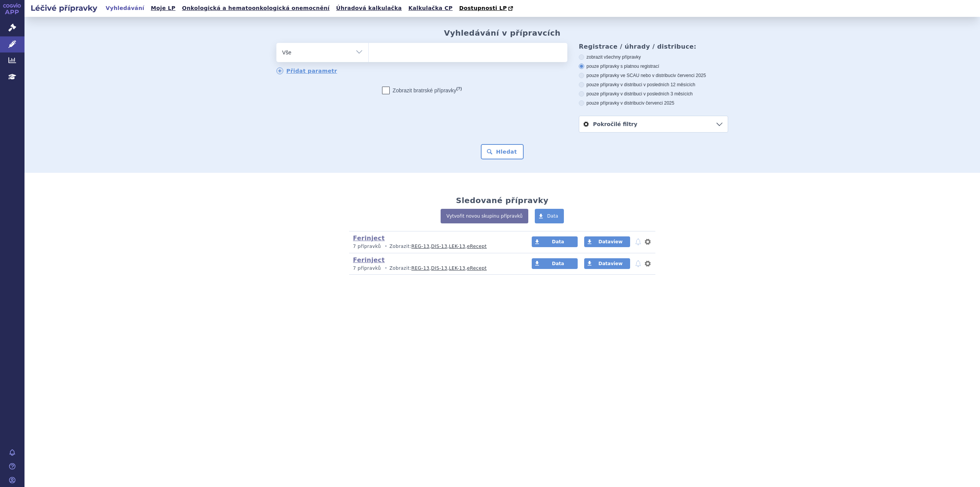 This screenshot has height=487, width=980. Describe the element at coordinates (64, 8) in the screenshot. I see `h2: Léčivé přípravky` at that location.